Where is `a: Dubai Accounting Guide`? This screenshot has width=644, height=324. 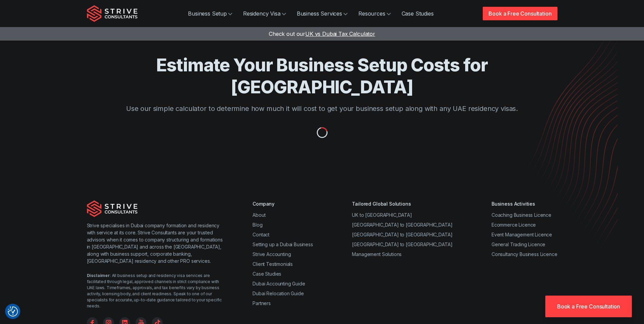
a: Dubai Accounting Guide is located at coordinates (279, 283).